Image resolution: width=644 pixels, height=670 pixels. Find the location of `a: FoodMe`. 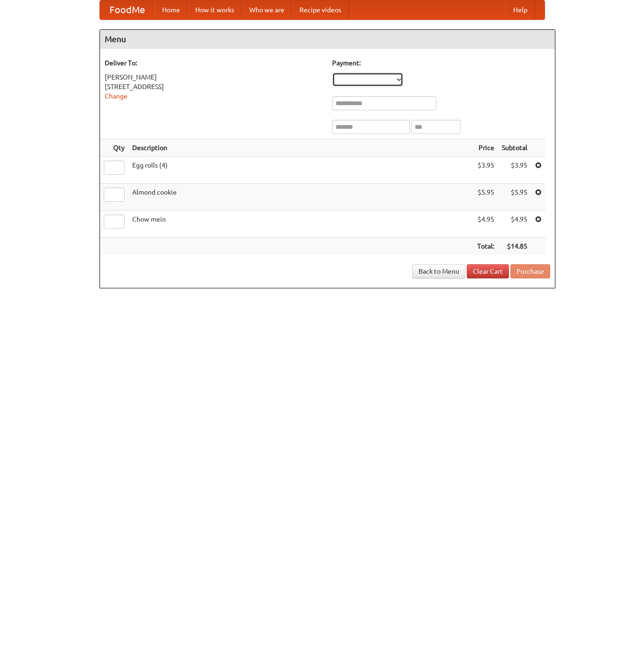

a: FoodMe is located at coordinates (127, 10).